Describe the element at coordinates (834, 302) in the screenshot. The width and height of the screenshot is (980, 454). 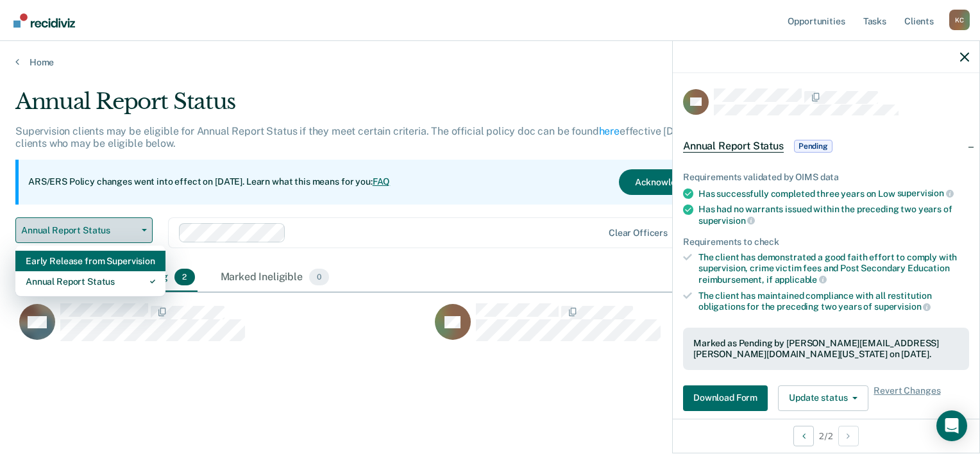
I see `div: The client has maintained compliance with all restitution obligations for the preceding two years of` at that location.